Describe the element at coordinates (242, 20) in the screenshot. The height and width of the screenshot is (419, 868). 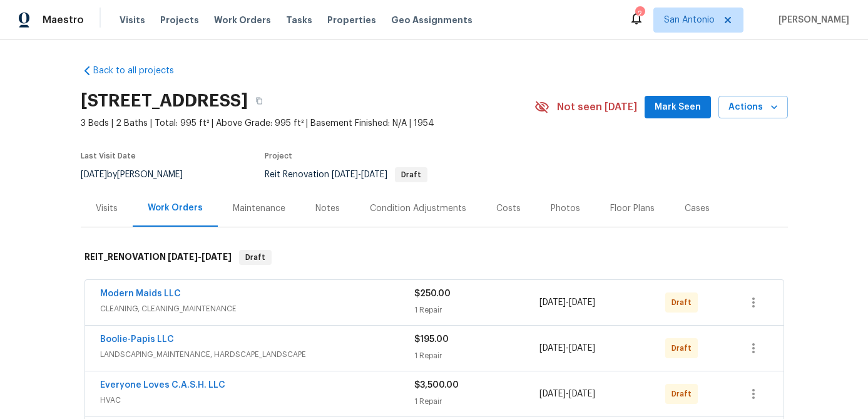
I see `span: Work Orders` at that location.